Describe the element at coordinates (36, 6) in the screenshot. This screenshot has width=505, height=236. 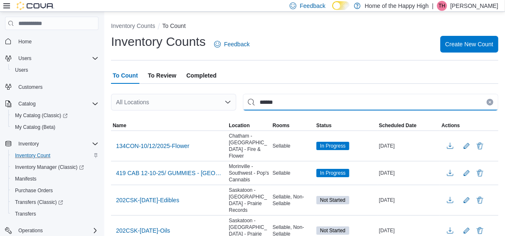
I see `img: Cova` at that location.